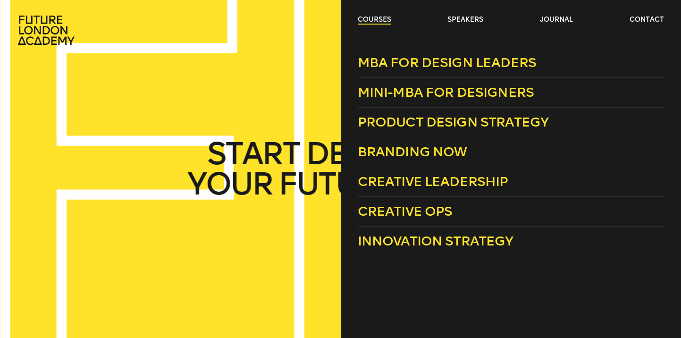  What do you see at coordinates (446, 92) in the screenshot?
I see `span: Mini-MBA for Designers` at bounding box center [446, 92].